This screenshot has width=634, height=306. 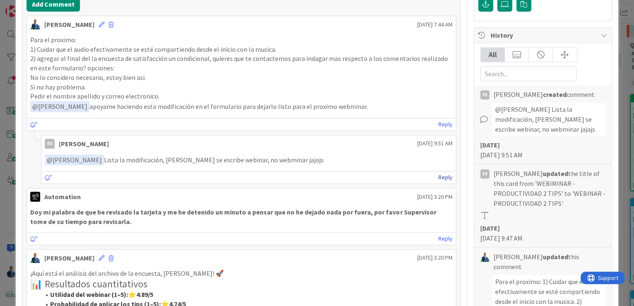 I want to click on strong: 4.89/5, so click(x=145, y=295).